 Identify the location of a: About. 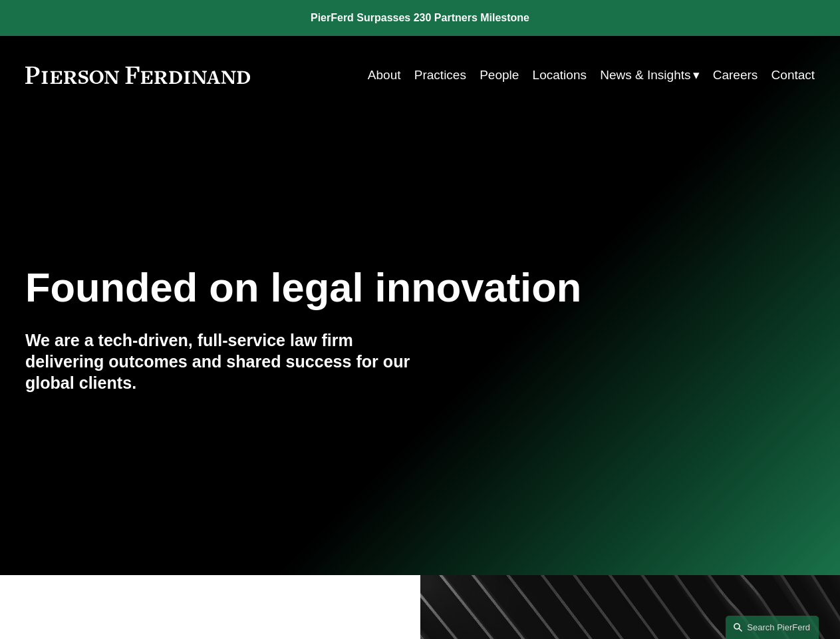
(384, 75).